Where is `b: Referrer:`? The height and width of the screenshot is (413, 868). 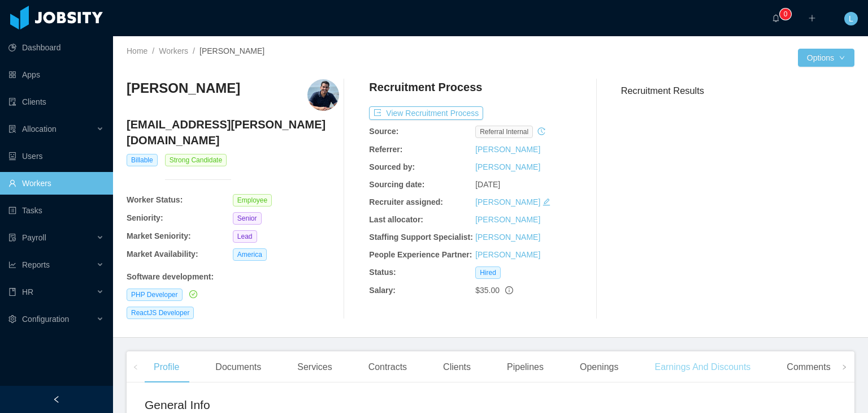
b: Referrer: is located at coordinates (386, 149).